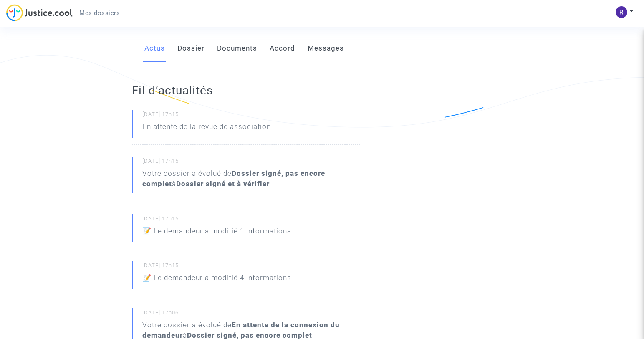 Image resolution: width=644 pixels, height=339 pixels. What do you see at coordinates (234, 179) in the screenshot?
I see `b: Dossier signé, pas encore complet` at bounding box center [234, 179].